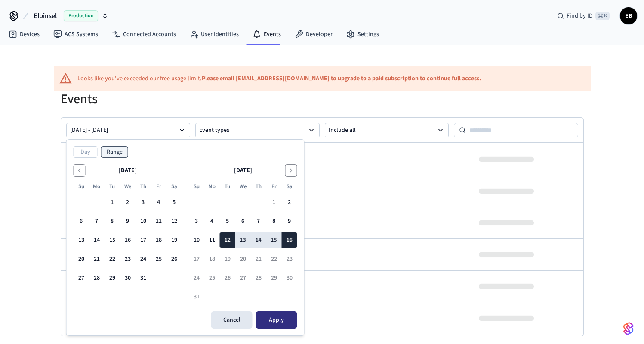  I want to click on button: Wednesday, August 6th, 2025, so click(243, 222).